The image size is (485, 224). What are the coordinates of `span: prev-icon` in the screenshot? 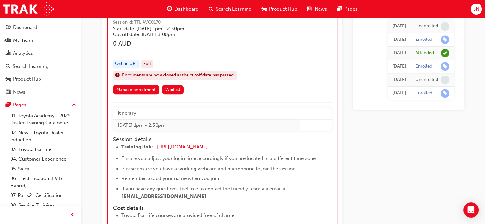 It's located at (72, 215).